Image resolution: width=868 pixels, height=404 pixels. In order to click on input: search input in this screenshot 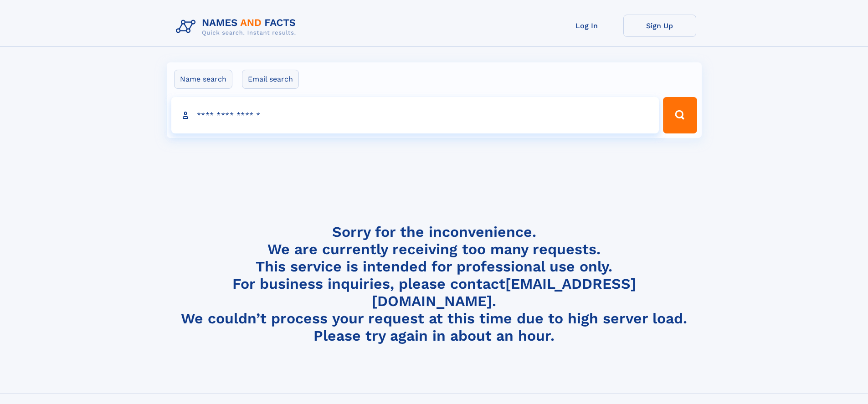, I will do `click(415, 115)`.